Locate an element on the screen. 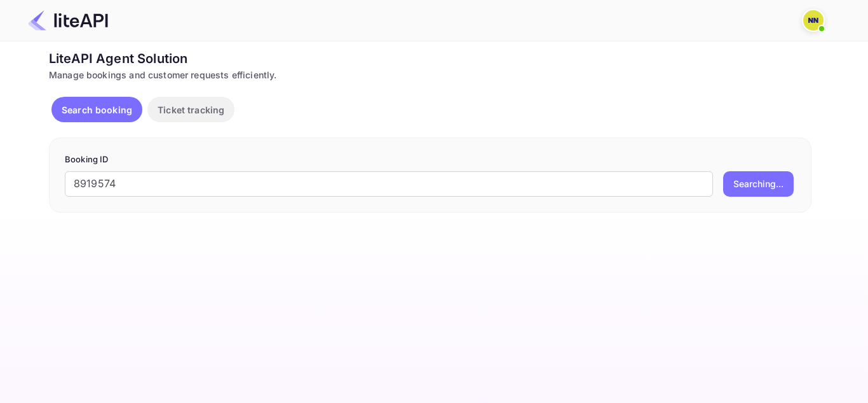  input: Enter Booking ID (e.g., 63782194) is located at coordinates (389, 183).